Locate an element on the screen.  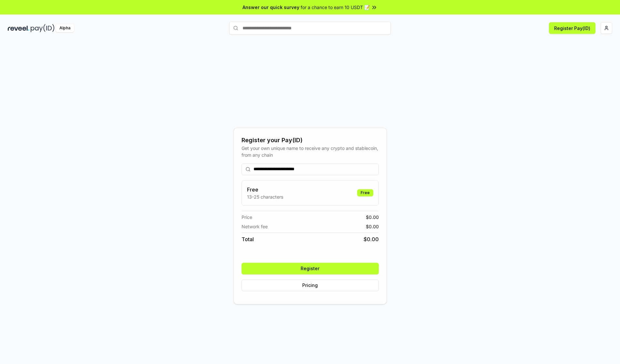
button: Register is located at coordinates (310, 268).